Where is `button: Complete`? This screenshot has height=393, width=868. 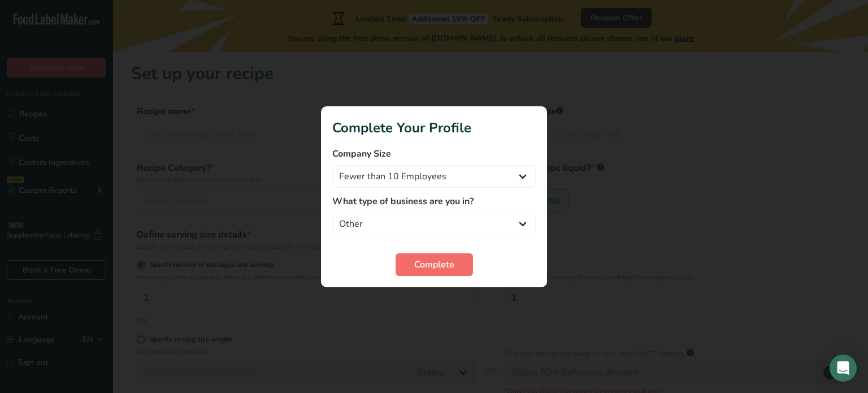
button: Complete is located at coordinates (434, 265).